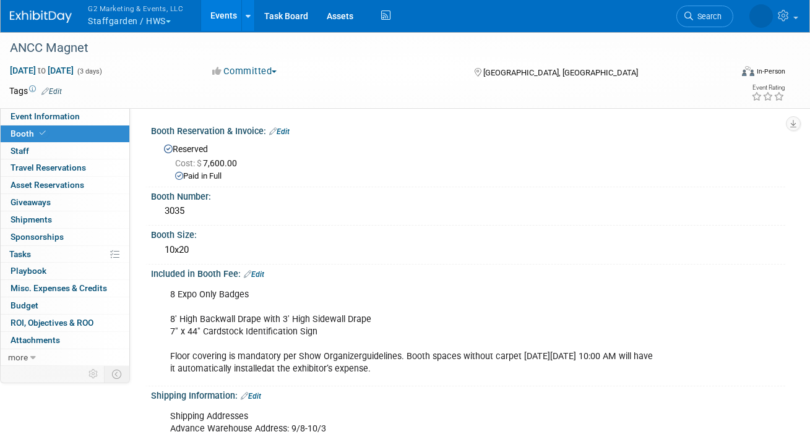  I want to click on button: Committed, so click(244, 71).